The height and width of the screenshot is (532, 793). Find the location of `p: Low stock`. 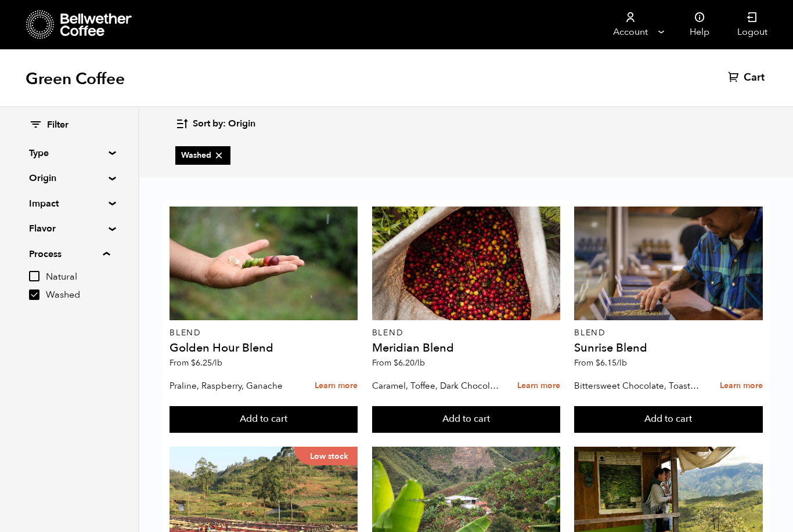

p: Low stock is located at coordinates (326, 456).